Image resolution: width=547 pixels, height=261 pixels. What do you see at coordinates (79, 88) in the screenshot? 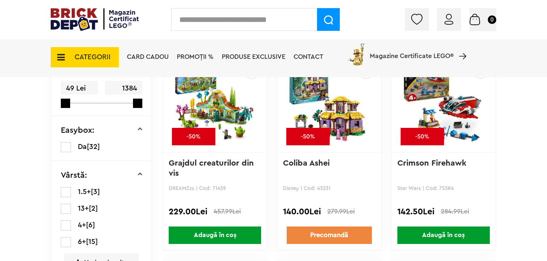
I see `span: 49 Lei` at bounding box center [79, 88].